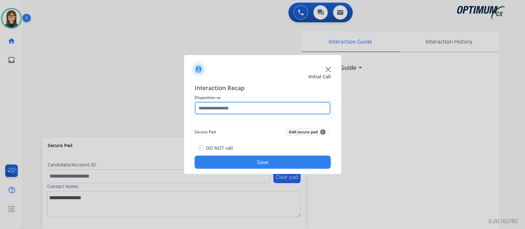 The width and height of the screenshot is (525, 229). What do you see at coordinates (262, 98) in the screenshot?
I see `span: Disposition as` at bounding box center [262, 98].